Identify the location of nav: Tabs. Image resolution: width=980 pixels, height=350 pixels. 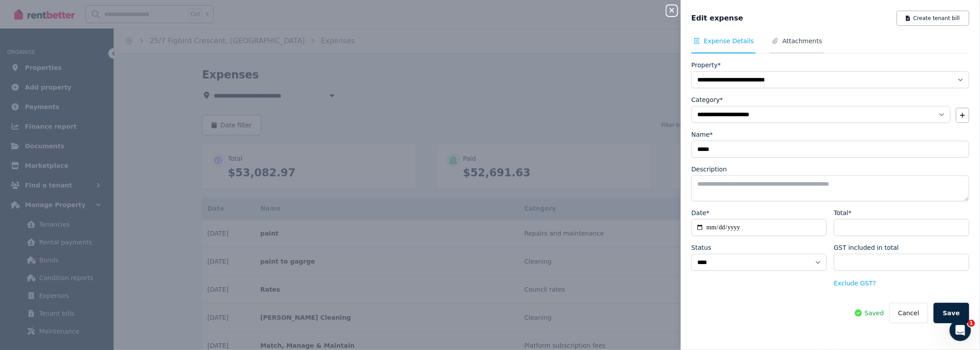
(831, 45).